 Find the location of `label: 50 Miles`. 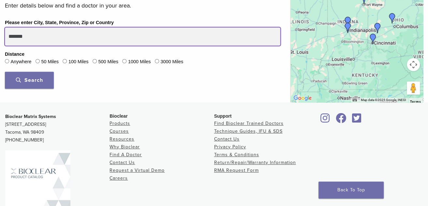

label: 50 Miles is located at coordinates (50, 62).